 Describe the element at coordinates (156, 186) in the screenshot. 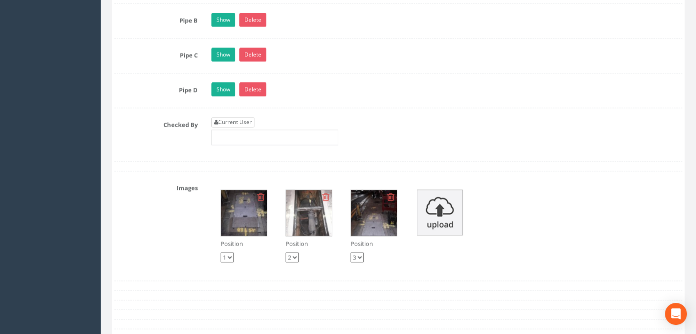

I see `label: Images` at that location.